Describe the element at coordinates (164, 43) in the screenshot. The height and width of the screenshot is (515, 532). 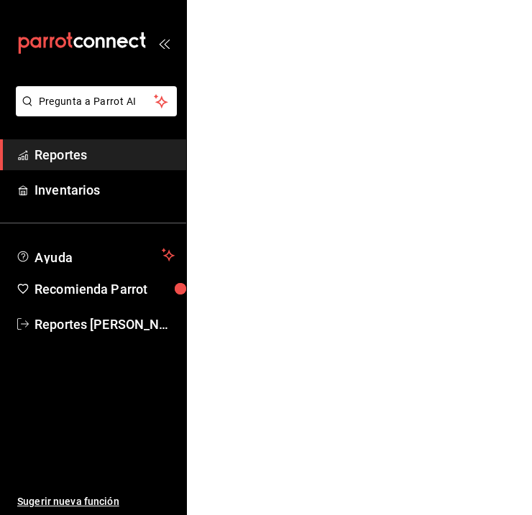
I see `button: open_drawer_menu` at that location.